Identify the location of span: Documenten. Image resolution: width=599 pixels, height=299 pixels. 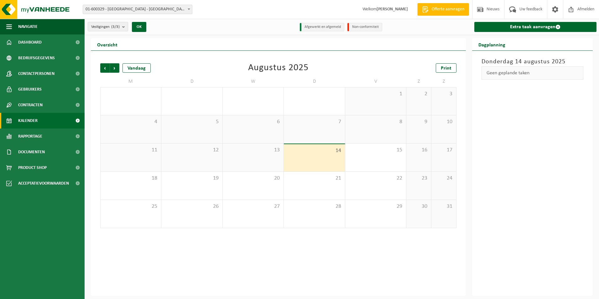
(31, 152).